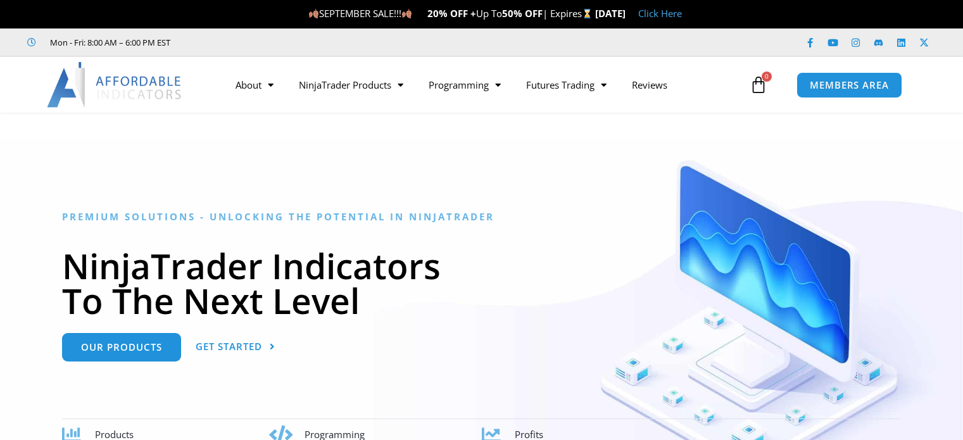 This screenshot has width=963, height=440. What do you see at coordinates (108, 42) in the screenshot?
I see `span: Mon - Fri: 8:00 AM – 6:00 PM EST` at bounding box center [108, 42].